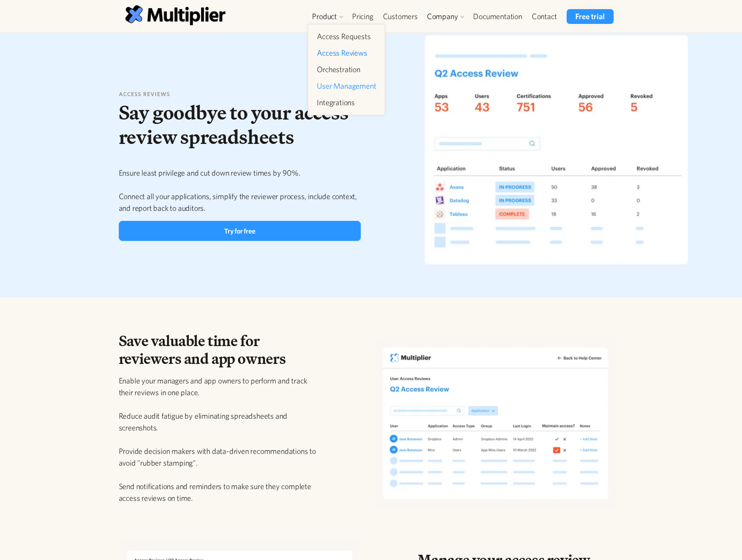  What do you see at coordinates (363, 16) in the screenshot?
I see `a: Pricing` at bounding box center [363, 16].